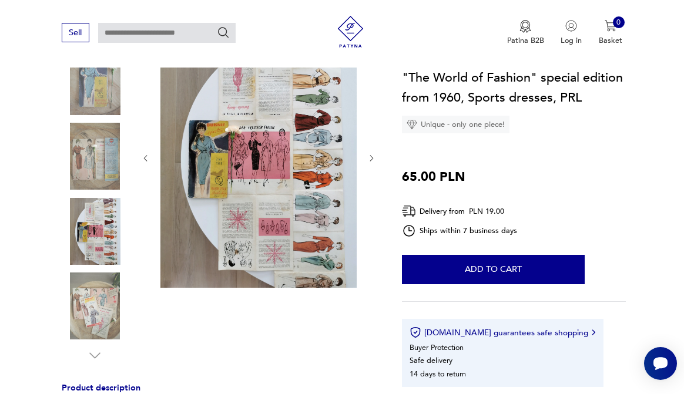 The image size is (684, 394). I want to click on font: "The World of Fashion" special edition from 1960, Sports dresses, PRL, so click(512, 88).